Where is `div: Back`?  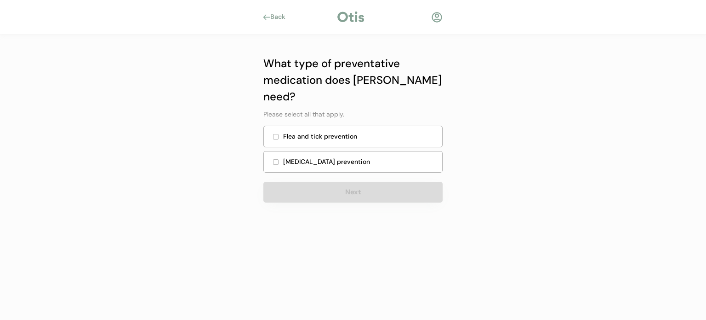 div: Back is located at coordinates (280, 17).